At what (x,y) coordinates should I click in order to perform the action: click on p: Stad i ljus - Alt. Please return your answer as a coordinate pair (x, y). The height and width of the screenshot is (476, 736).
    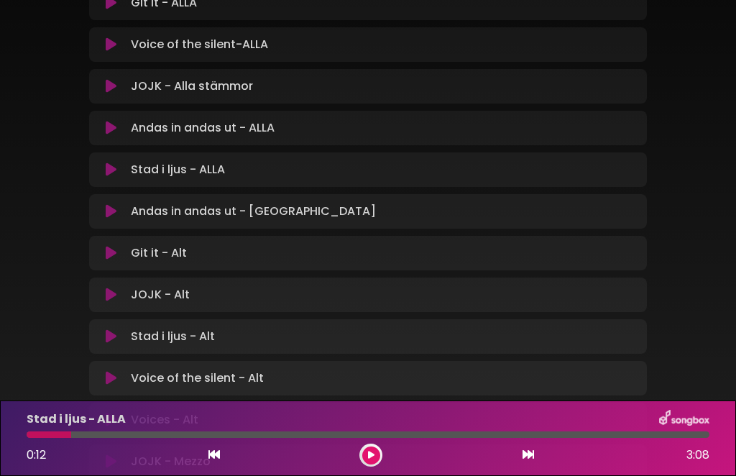
    Looking at the image, I should click on (173, 337).